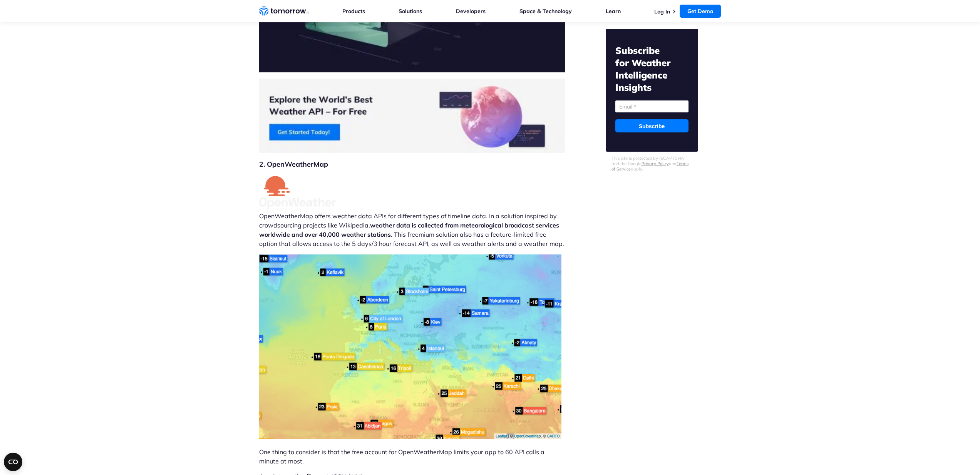 The image size is (980, 475). What do you see at coordinates (700, 11) in the screenshot?
I see `a: Get Demo` at bounding box center [700, 11].